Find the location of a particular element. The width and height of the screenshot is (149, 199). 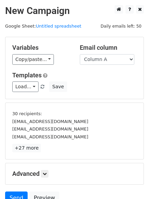

a: Copy/paste... is located at coordinates (33, 59).